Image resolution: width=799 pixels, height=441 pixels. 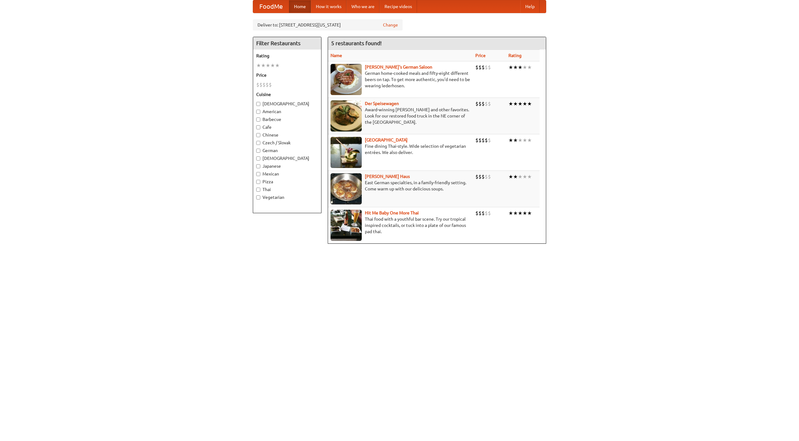 I want to click on input: American, so click(x=258, y=112).